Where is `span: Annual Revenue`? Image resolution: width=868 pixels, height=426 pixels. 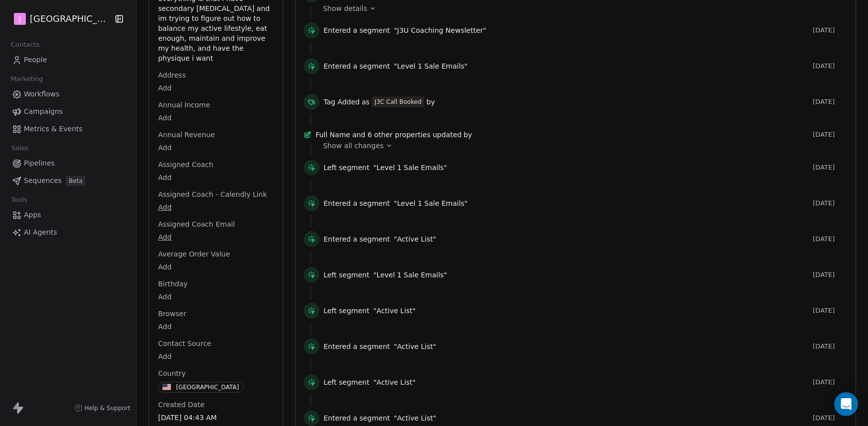
span: Annual Revenue is located at coordinates (186, 135).